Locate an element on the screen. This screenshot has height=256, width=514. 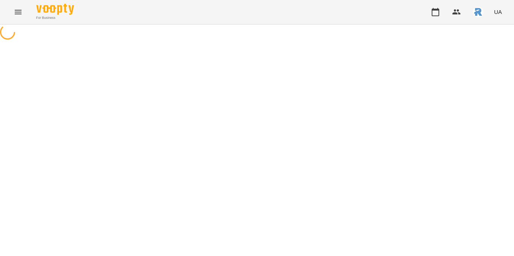
span: UA is located at coordinates (497, 12).